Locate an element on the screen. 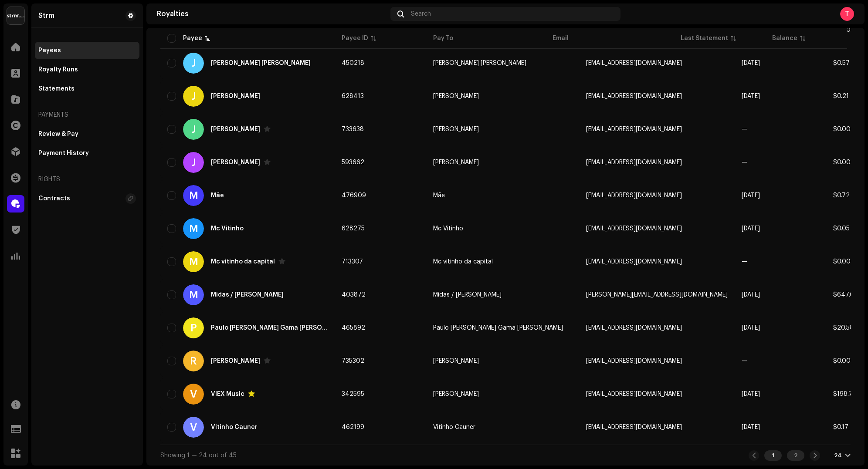 The width and height of the screenshot is (868, 469). div: P is located at coordinates (194, 327).